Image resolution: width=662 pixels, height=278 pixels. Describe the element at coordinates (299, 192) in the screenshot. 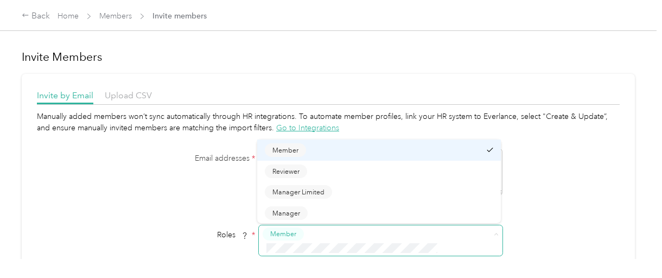

I see `button: Manager Limited` at that location.